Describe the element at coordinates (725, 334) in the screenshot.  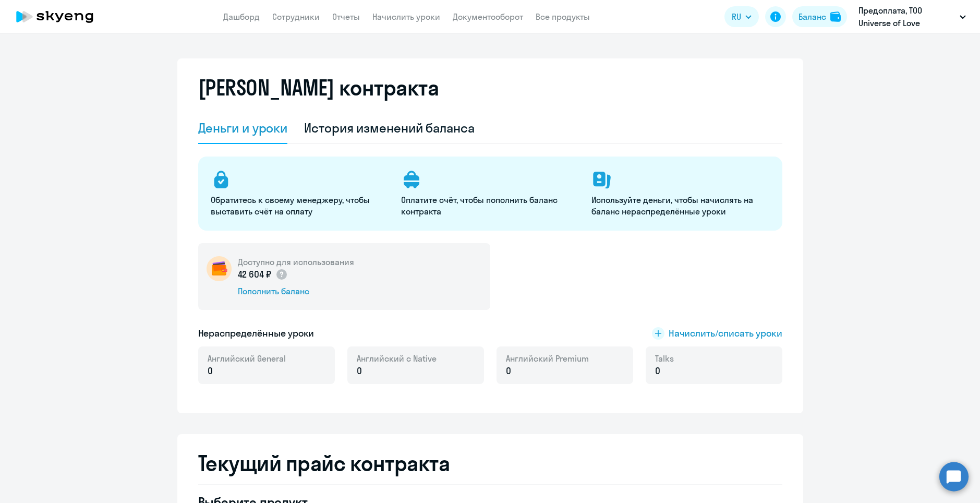
I see `span: Начислить/списать уроки` at that location.